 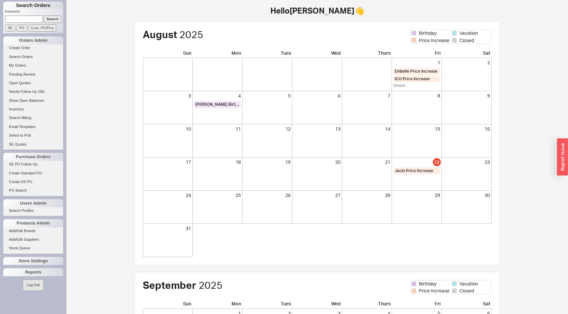 I want to click on div: 25, so click(x=217, y=196).